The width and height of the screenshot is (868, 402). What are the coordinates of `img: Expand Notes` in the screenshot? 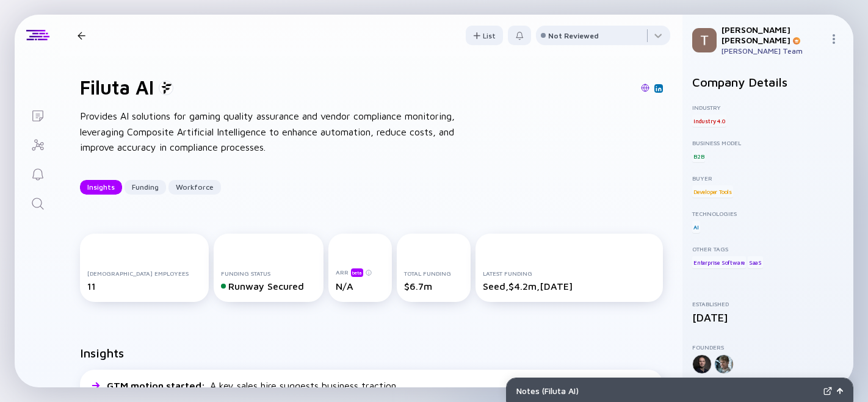 It's located at (827, 391).